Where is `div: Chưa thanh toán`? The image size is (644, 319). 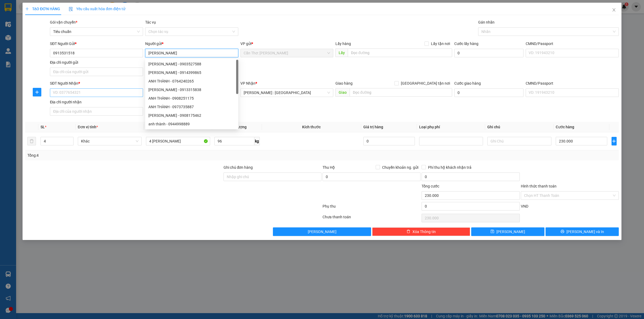 div: Chưa thanh toán is located at coordinates (371, 219).